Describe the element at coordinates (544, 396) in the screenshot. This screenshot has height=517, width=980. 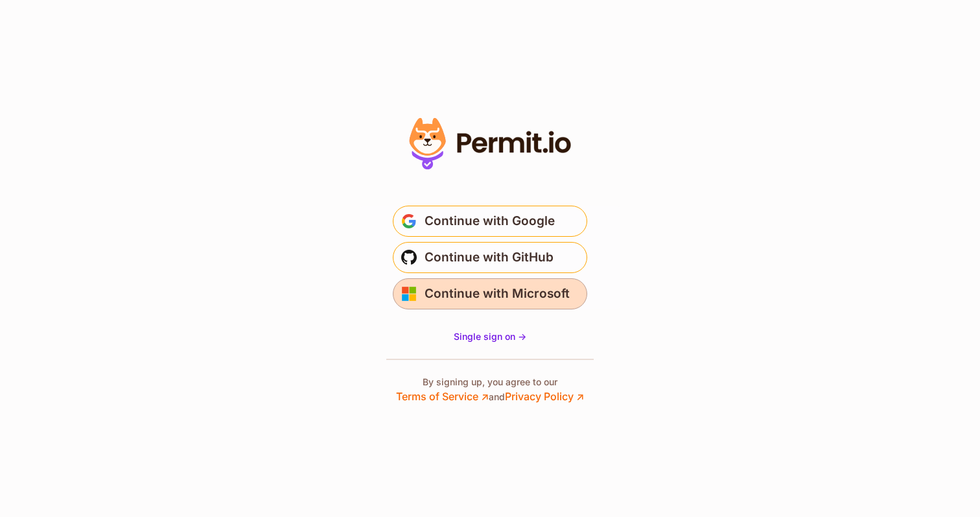
I see `a: Privacy Policy ↗` at that location.